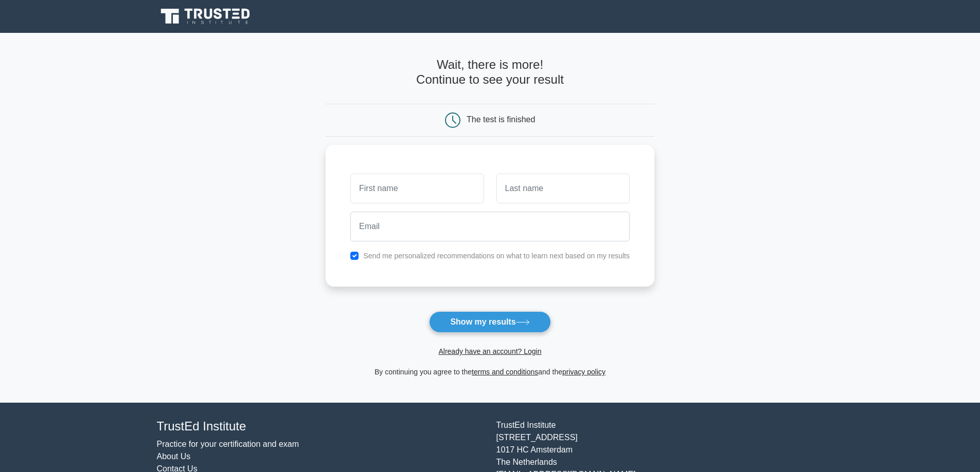 The image size is (980, 472). What do you see at coordinates (417, 188) in the screenshot?
I see `input: First name` at bounding box center [417, 188].